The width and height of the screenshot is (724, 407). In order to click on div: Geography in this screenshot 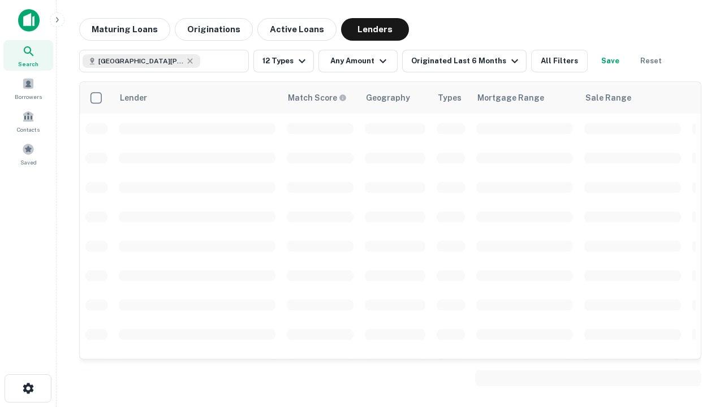, I will do `click(388, 98)`.